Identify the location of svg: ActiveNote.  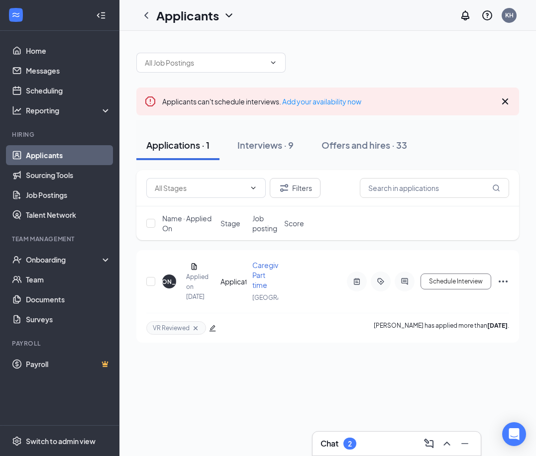
(357, 282).